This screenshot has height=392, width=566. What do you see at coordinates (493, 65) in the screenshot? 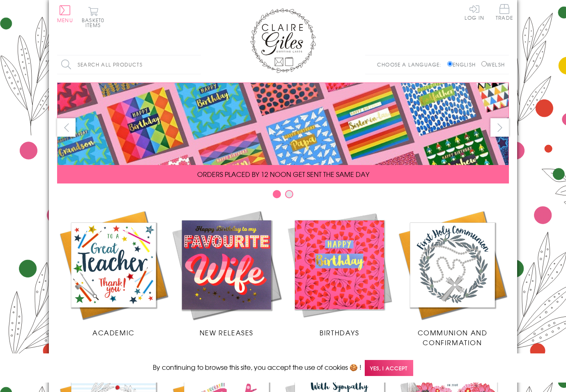
I see `label: Welsh` at bounding box center [493, 65].